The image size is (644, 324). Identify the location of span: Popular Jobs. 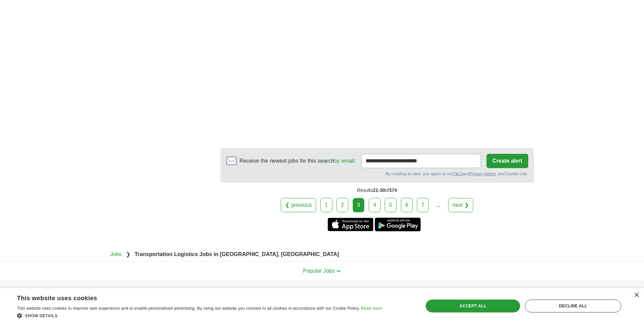
(318, 270).